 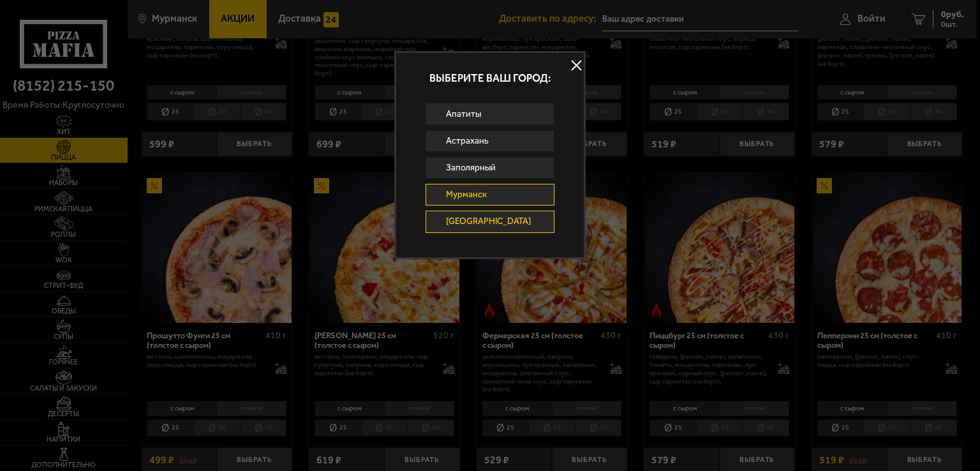 I want to click on p: Выберите ваш город:, so click(x=490, y=78).